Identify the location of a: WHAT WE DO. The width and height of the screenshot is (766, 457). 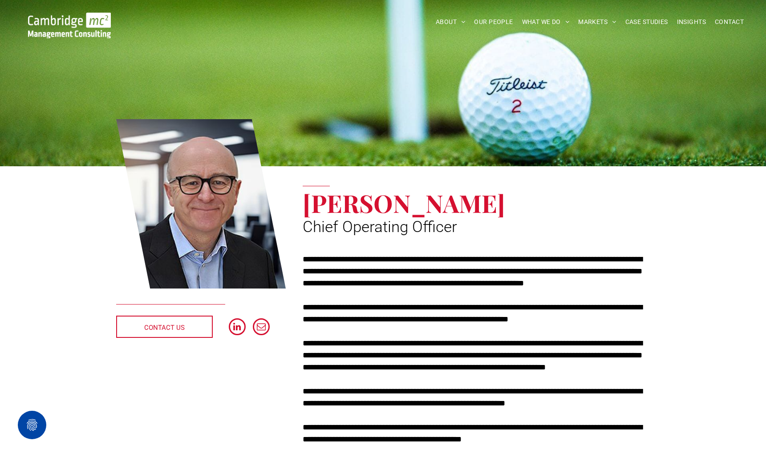
(545, 22).